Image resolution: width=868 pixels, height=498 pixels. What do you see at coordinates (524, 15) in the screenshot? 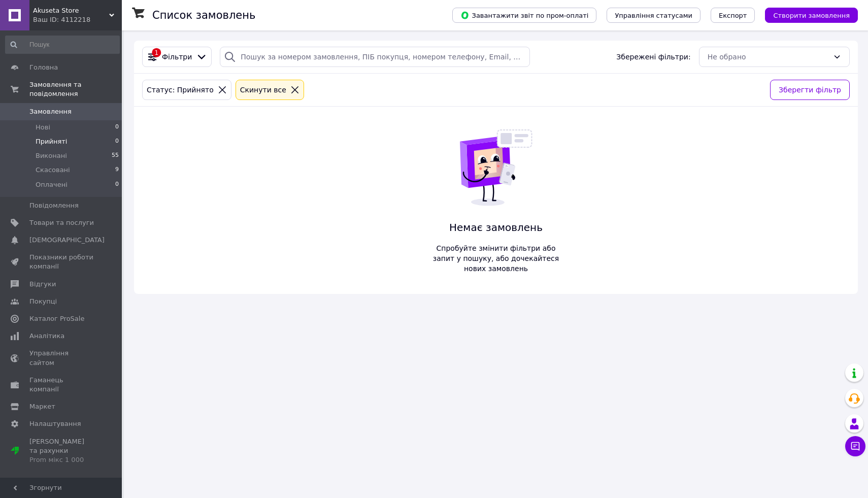
I see `button: Завантажити звіт по пром-оплаті` at bounding box center [524, 15].